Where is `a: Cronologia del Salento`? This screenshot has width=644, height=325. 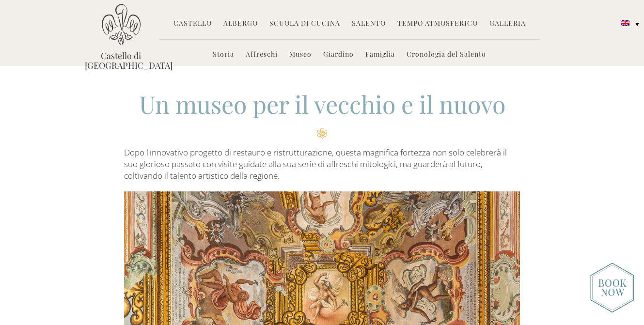
a: Cronologia del Salento is located at coordinates (446, 54).